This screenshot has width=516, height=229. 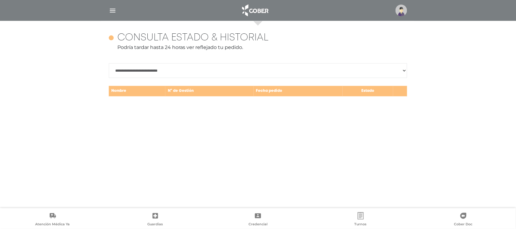 I want to click on span: Turnos, so click(x=361, y=224).